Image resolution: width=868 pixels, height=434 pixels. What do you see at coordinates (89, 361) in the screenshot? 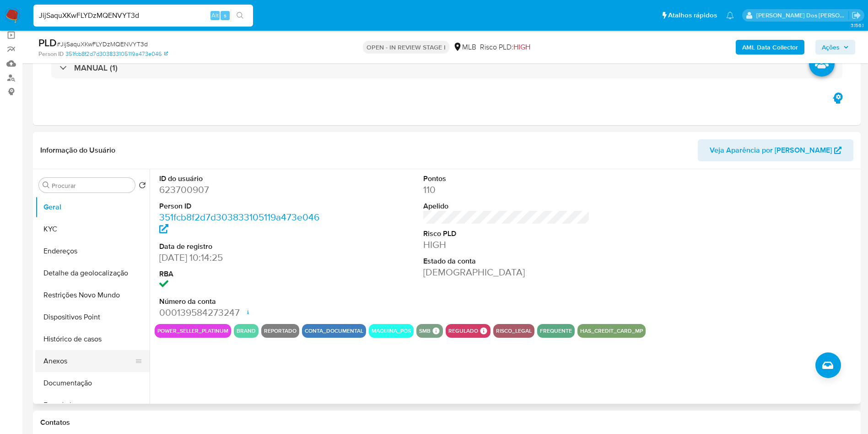
I see `button: Anexos` at bounding box center [89, 361].